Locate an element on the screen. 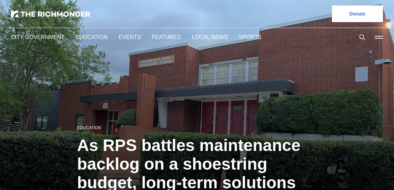  a: Sports is located at coordinates (250, 37).